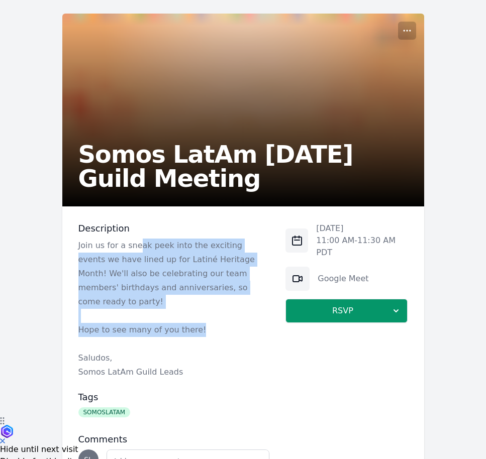 The width and height of the screenshot is (486, 459). Describe the element at coordinates (174, 397) in the screenshot. I see `h3: Tags` at that location.